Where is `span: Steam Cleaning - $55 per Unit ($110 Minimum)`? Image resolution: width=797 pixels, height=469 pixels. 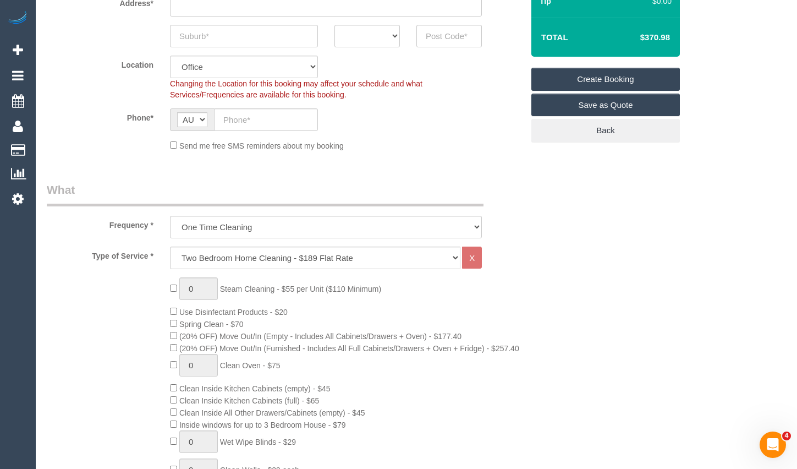
span: Steam Cleaning - $55 per Unit ($110 Minimum) is located at coordinates (300, 289).